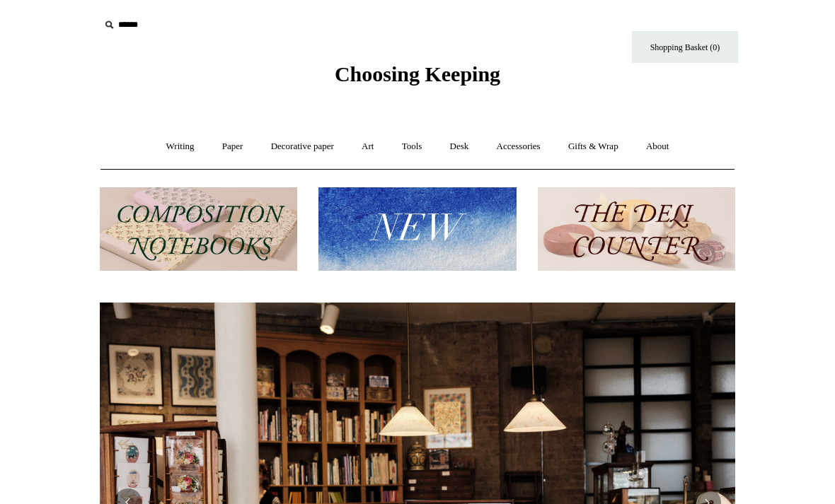  What do you see at coordinates (593, 147) in the screenshot?
I see `a: Gifts & Wrap` at bounding box center [593, 147].